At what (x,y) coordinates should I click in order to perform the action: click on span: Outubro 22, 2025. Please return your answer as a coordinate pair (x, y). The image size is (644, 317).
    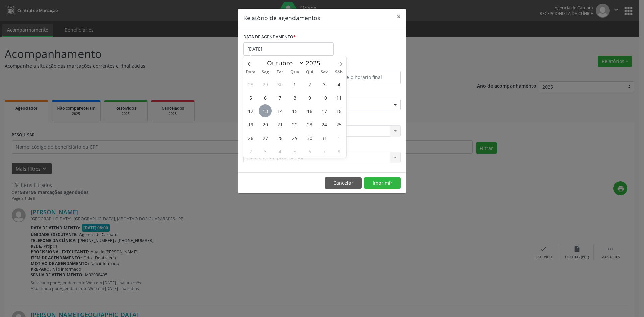
    Looking at the image, I should click on (295, 124).